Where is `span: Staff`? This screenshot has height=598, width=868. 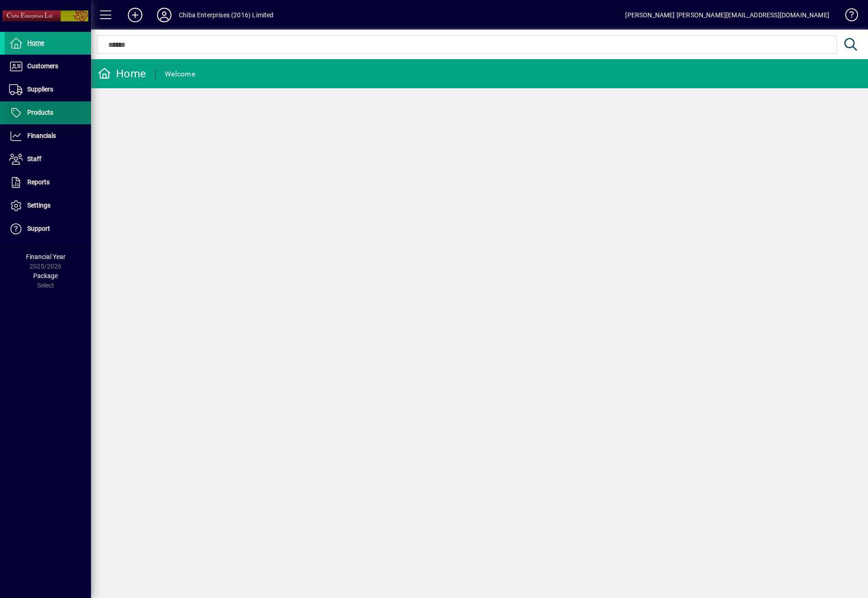 span: Staff is located at coordinates (34, 159).